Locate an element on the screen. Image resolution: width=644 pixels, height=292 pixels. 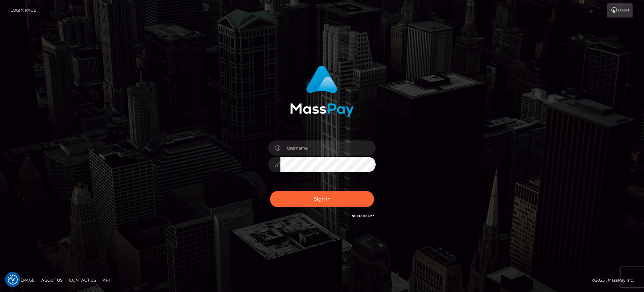
a: Login is located at coordinates (620, 10).